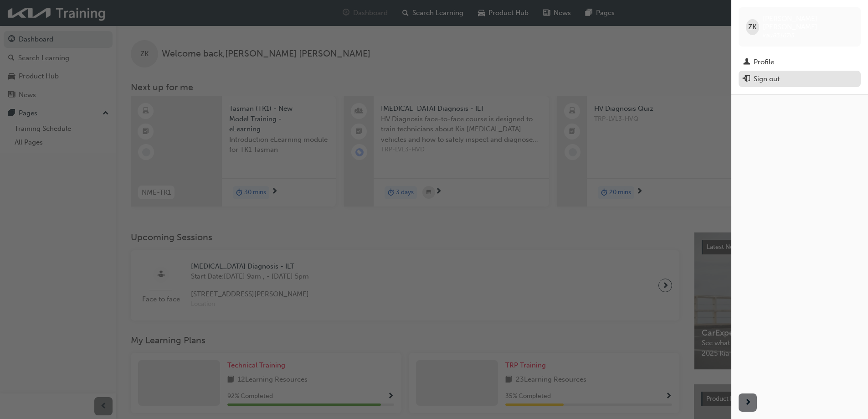  I want to click on button: Sign out, so click(800, 79).